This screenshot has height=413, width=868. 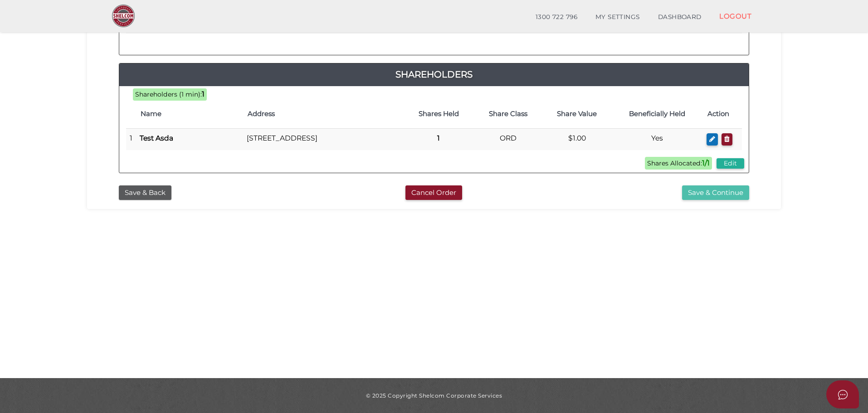 I want to click on button: Save & Back, so click(x=145, y=193).